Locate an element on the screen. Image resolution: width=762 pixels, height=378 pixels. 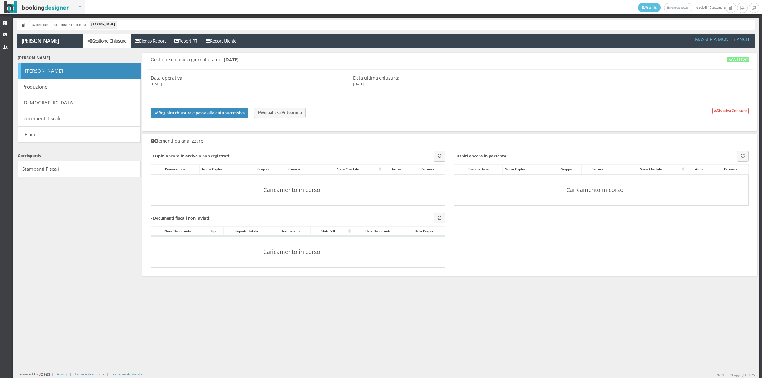
a: Termini di utilizzo is located at coordinates (89, 374).